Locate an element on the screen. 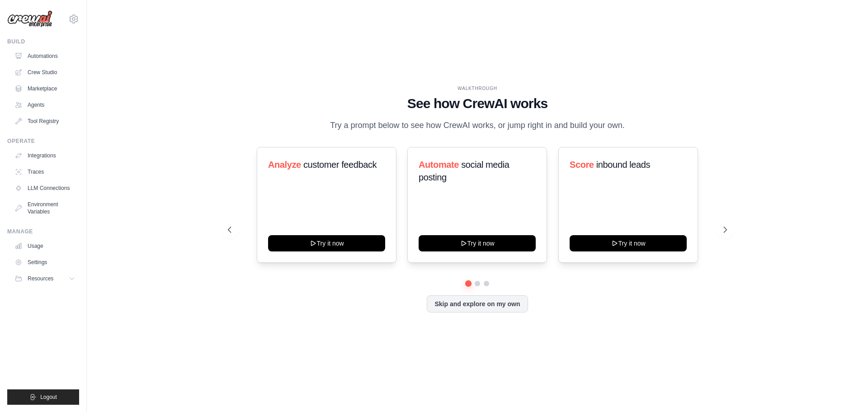 This screenshot has width=868, height=412. div: Operate is located at coordinates (43, 141).